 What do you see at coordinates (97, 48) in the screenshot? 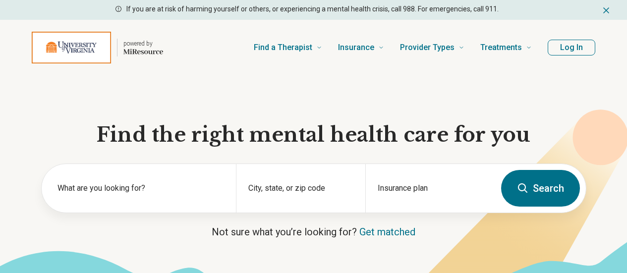
I see `a: Home page` at bounding box center [97, 48].